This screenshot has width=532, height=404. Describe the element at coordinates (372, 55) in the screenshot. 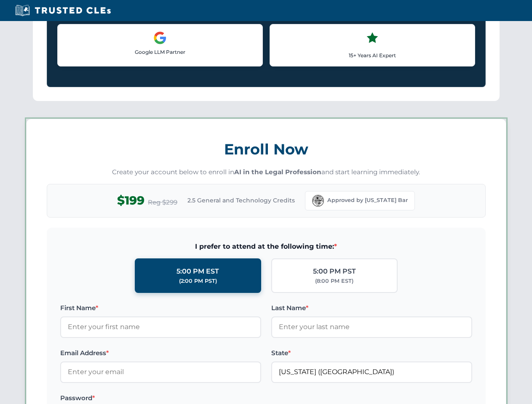

I see `p: 15+ Years AI Expert` at that location.